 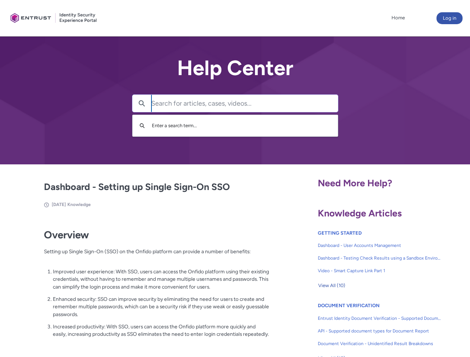 What do you see at coordinates (157, 255) in the screenshot?
I see `p: Setting up Single Sign-On (SSO) on the Onfido platform can provide a number of benefits:` at bounding box center [157, 255].